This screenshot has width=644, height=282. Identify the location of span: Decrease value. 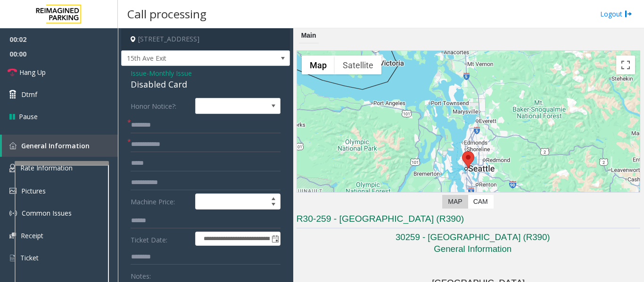
(273, 205).